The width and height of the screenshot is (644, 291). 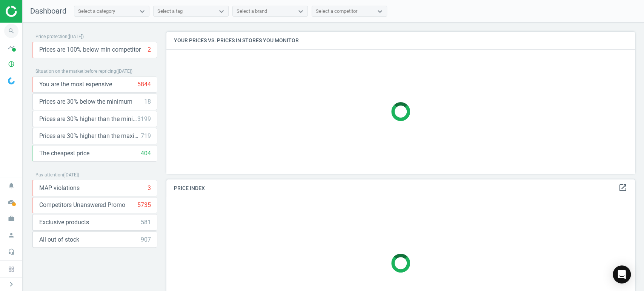 I want to click on div: Select a category, so click(x=96, y=11).